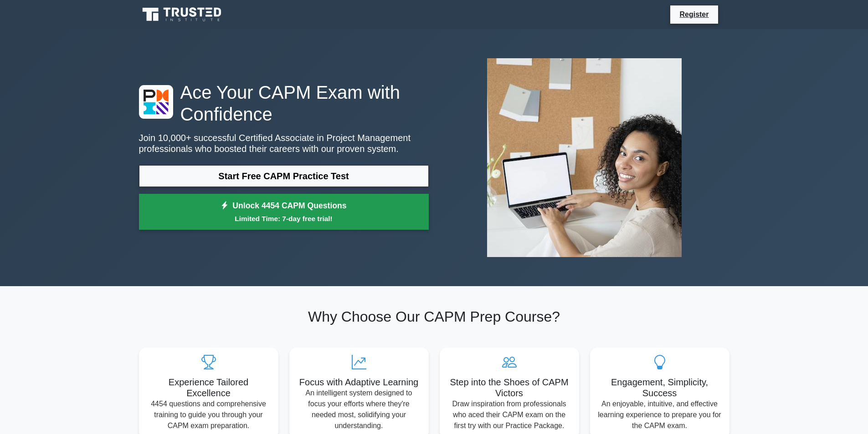  Describe the element at coordinates (660, 388) in the screenshot. I see `h5: Engagement, Simplicity, Success` at that location.